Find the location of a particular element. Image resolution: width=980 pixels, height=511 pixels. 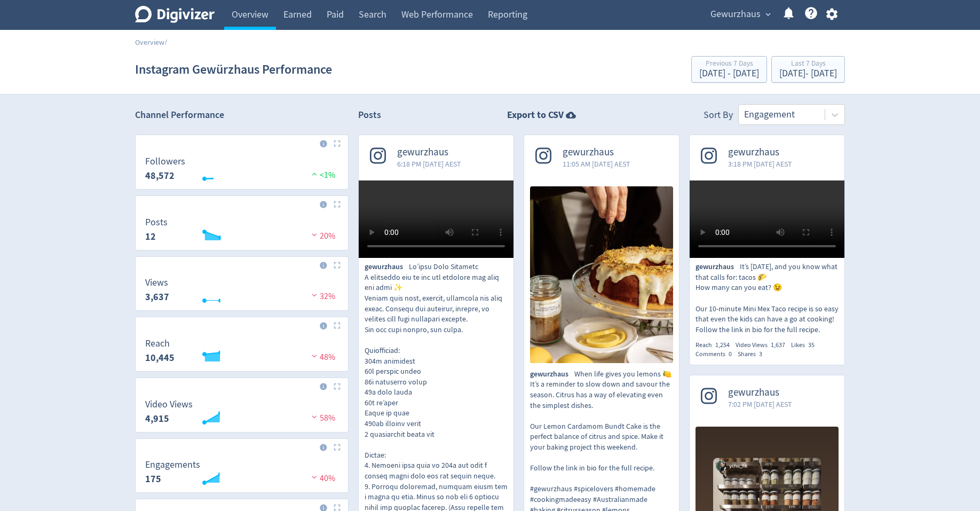

span: 48% is located at coordinates (322, 357).